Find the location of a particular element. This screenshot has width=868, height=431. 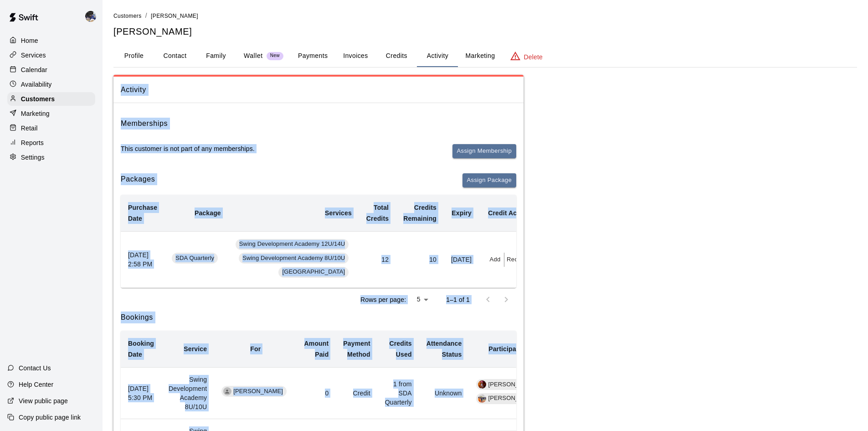

td: 0 is located at coordinates (317, 393).